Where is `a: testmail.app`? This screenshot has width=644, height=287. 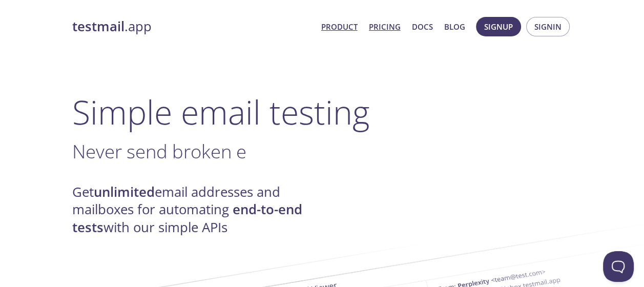 a: testmail.app is located at coordinates (193, 27).